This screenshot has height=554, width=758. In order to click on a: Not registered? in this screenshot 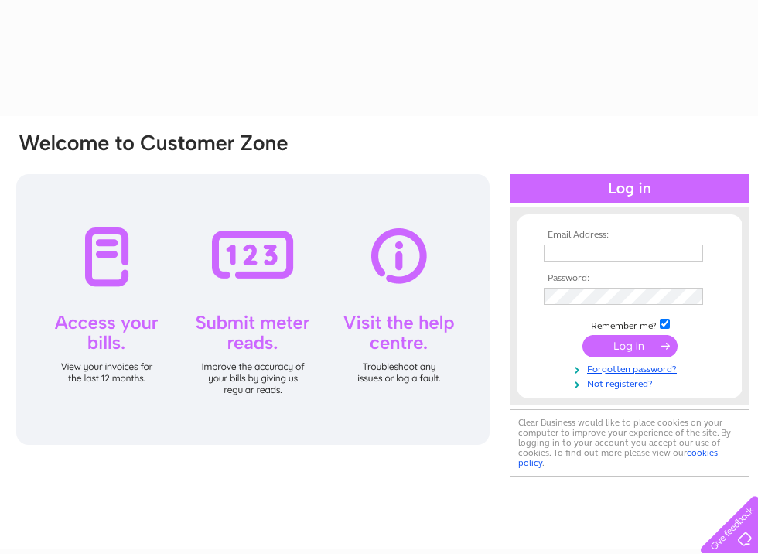, I will do `click(631, 382)`.